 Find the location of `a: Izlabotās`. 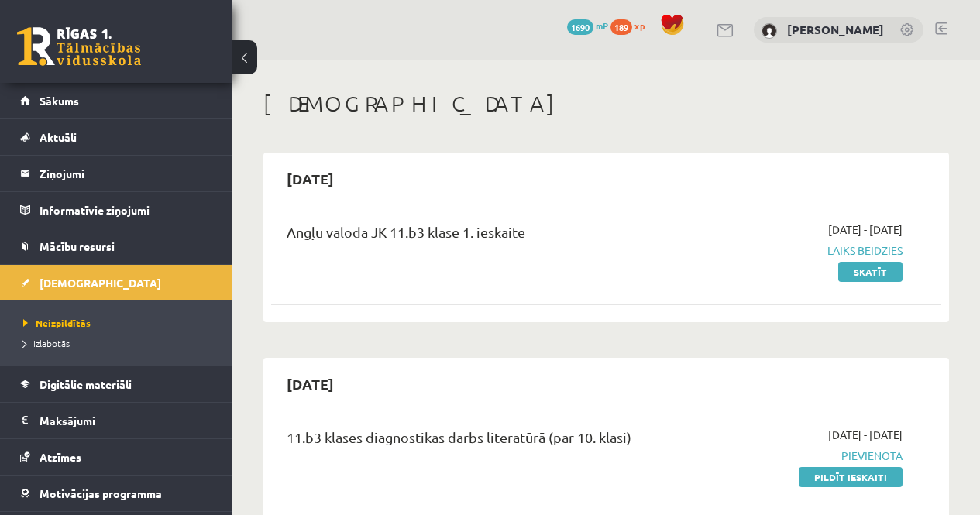

a: Izlabotās is located at coordinates (120, 343).